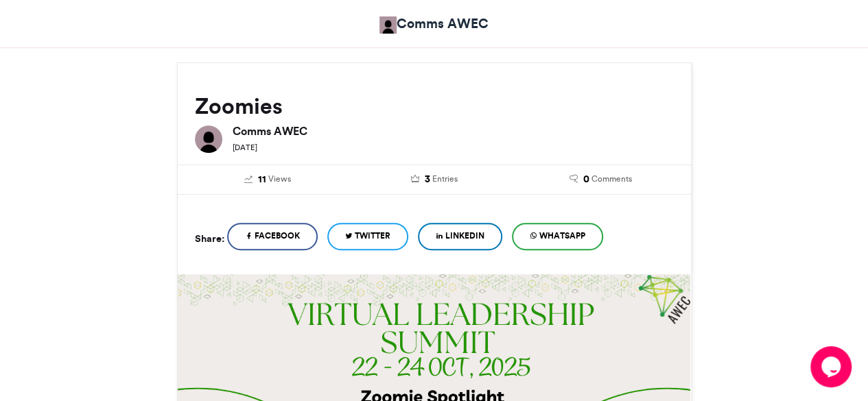  I want to click on span: LinkedIn, so click(465, 236).